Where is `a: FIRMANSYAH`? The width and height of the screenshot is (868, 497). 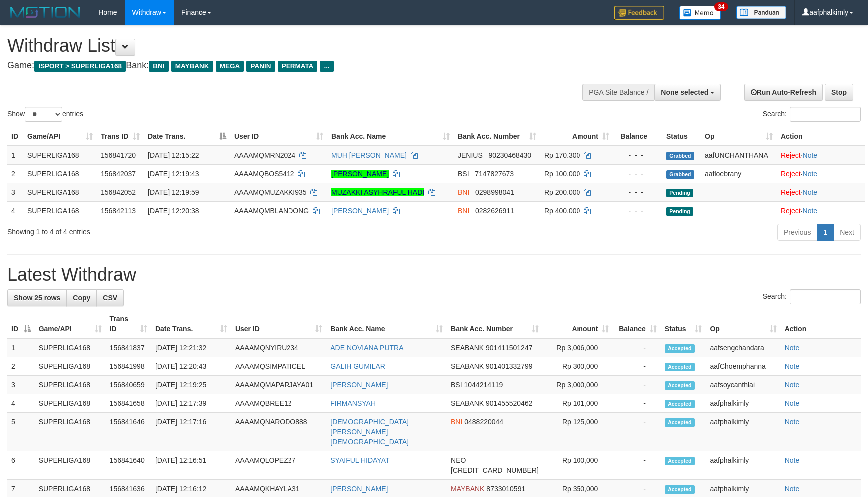 a: FIRMANSYAH is located at coordinates (353, 403).